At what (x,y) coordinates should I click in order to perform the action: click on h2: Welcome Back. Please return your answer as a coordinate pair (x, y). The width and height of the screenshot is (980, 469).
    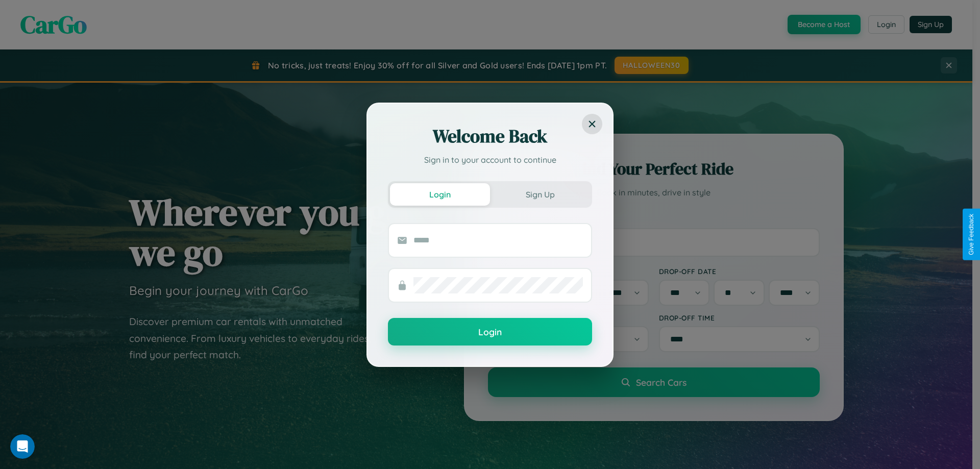
    Looking at the image, I should click on (490, 137).